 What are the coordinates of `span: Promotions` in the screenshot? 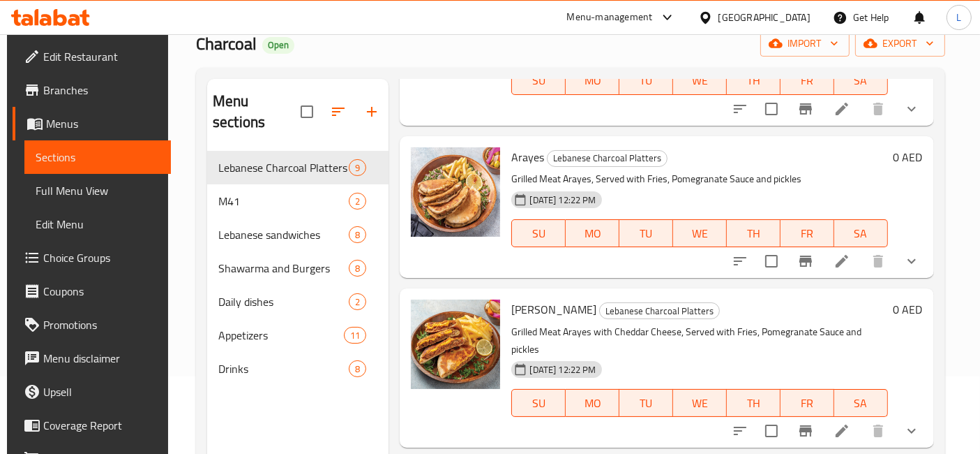 It's located at (101, 325).